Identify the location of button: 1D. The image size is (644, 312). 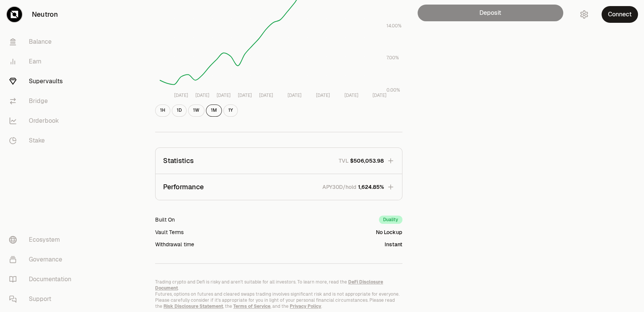
(179, 110).